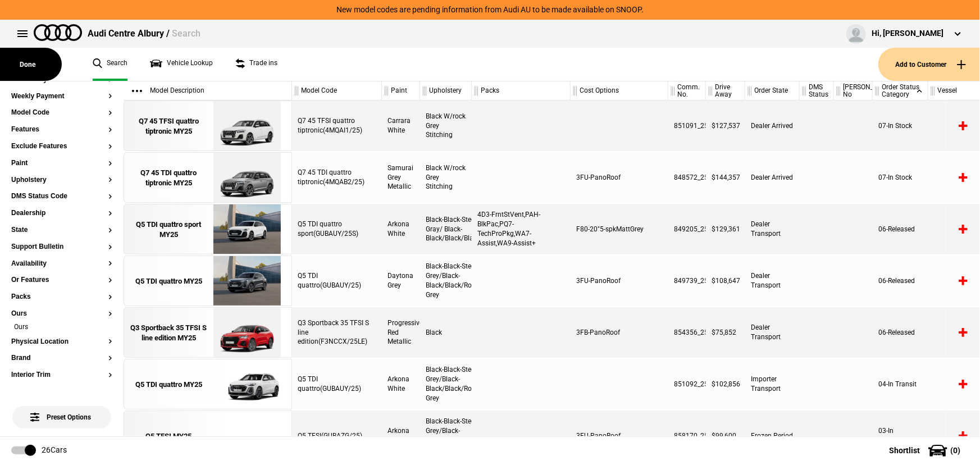 This screenshot has width=980, height=465. What do you see at coordinates (521, 91) in the screenshot?
I see `div: Packs` at bounding box center [521, 91].